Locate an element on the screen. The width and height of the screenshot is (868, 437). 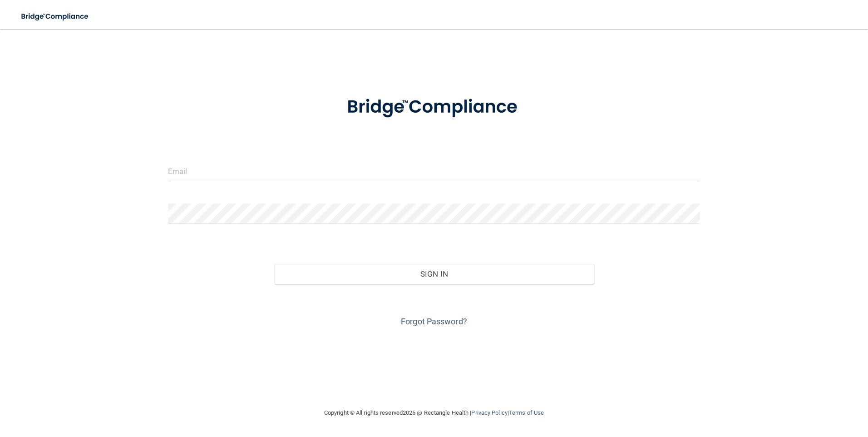
input: Email is located at coordinates (434, 171).